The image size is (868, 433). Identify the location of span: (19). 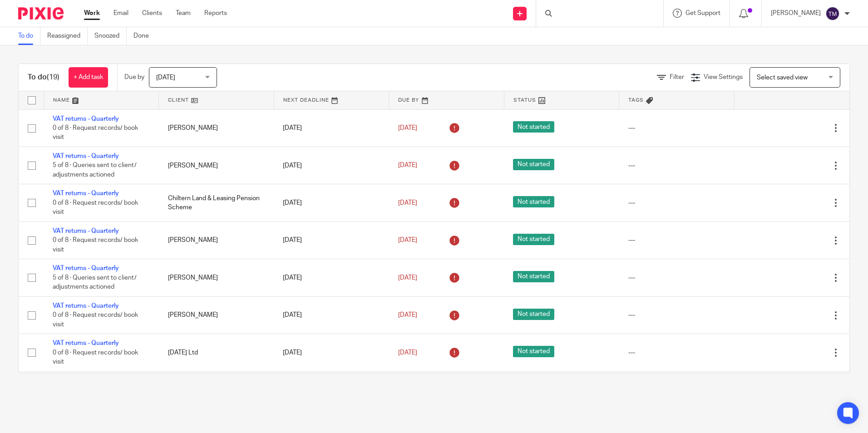
(53, 77).